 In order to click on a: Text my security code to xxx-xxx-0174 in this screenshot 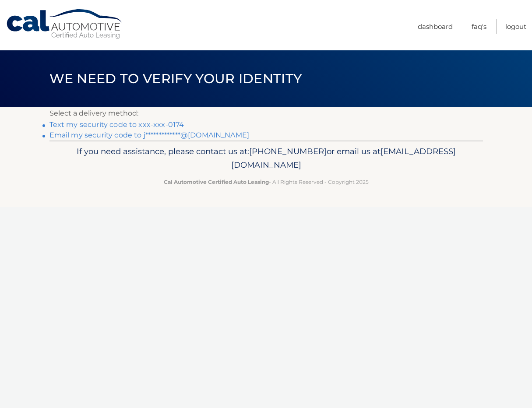, I will do `click(117, 124)`.